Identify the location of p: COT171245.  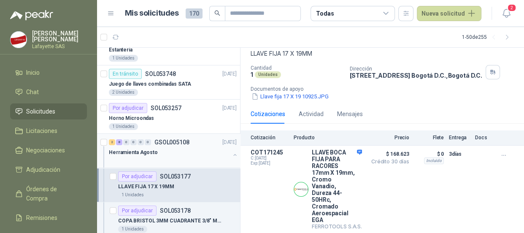
(269, 152).